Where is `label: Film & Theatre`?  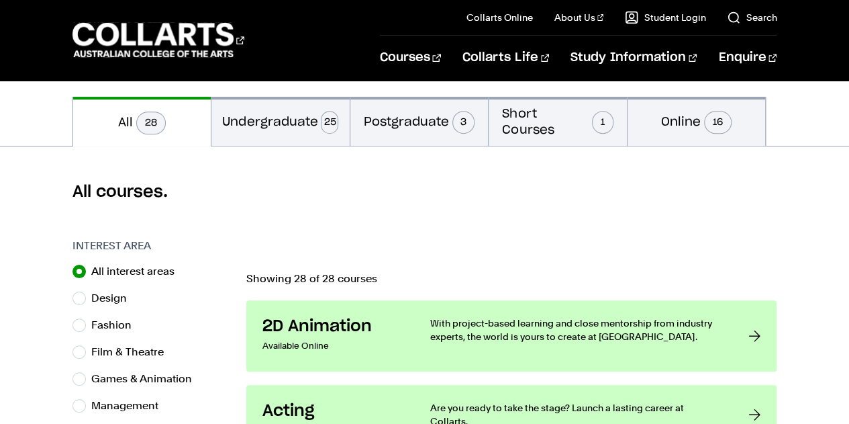 label: Film & Theatre is located at coordinates (133, 352).